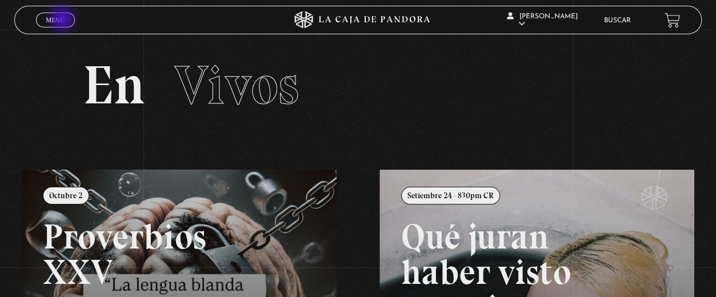 The image size is (716, 297). Describe the element at coordinates (672, 20) in the screenshot. I see `a: View your shopping cart` at that location.